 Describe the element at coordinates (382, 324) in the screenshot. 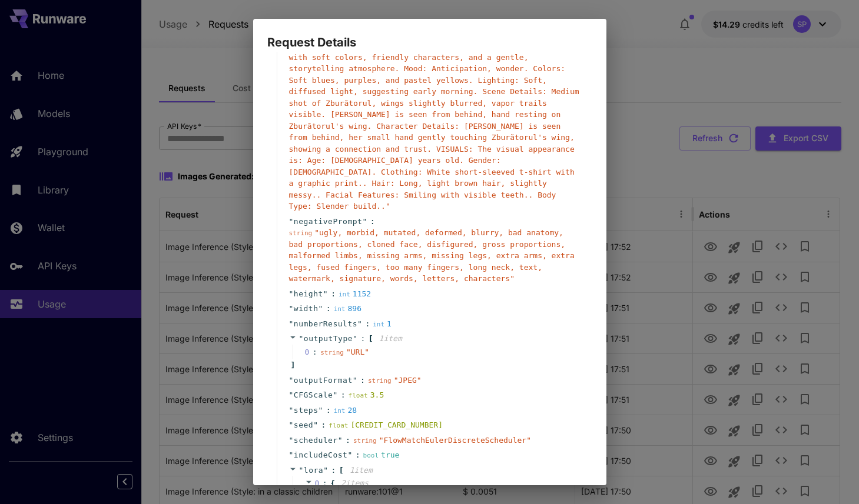

I see `div: 1` at that location.